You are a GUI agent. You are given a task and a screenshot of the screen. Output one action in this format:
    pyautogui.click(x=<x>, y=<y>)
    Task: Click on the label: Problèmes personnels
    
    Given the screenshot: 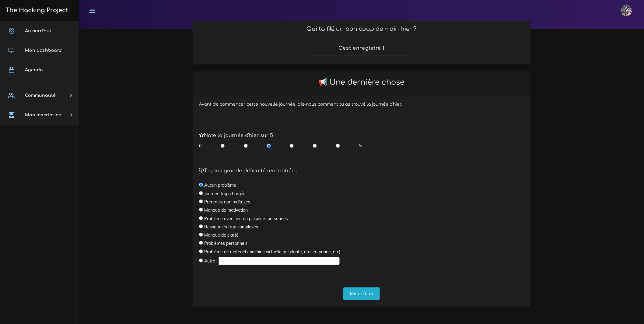 What is the action you would take?
    pyautogui.click(x=226, y=243)
    